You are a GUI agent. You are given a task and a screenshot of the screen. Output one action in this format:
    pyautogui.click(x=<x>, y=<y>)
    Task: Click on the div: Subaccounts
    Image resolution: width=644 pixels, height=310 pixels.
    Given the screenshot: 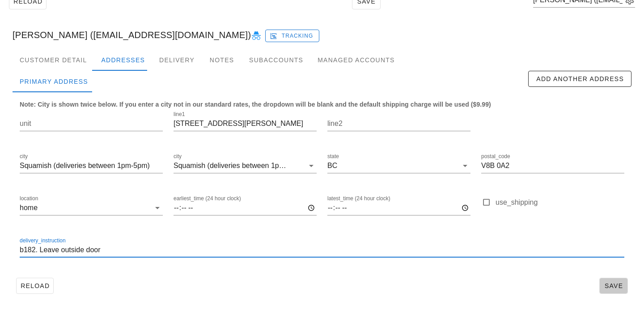 What is the action you would take?
    pyautogui.click(x=276, y=60)
    